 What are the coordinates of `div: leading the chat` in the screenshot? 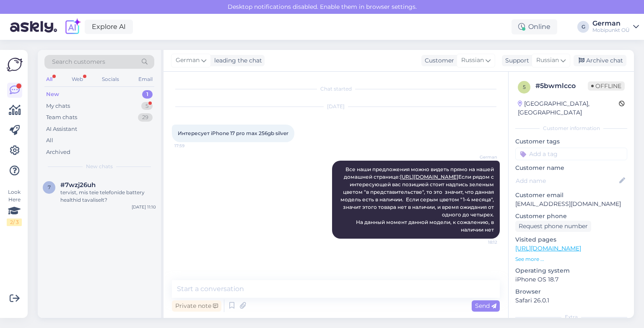 It's located at (237, 60).